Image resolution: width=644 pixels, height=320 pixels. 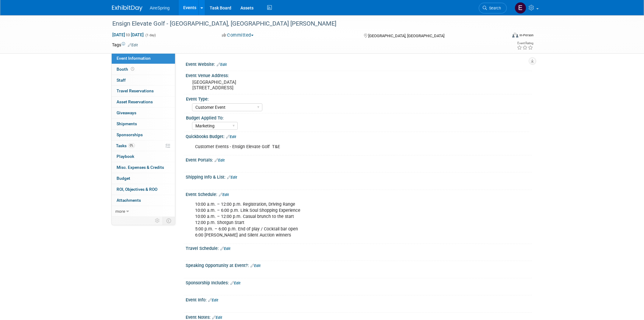 What do you see at coordinates (359, 75) in the screenshot?
I see `div: Event Venue Address:` at bounding box center [359, 75].